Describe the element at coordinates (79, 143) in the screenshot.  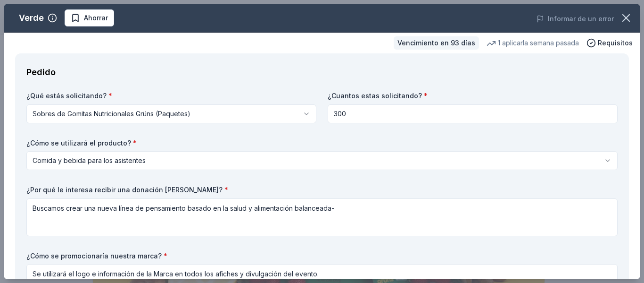
I see `font: ¿Cómo se utilizará el producto?` at that location.